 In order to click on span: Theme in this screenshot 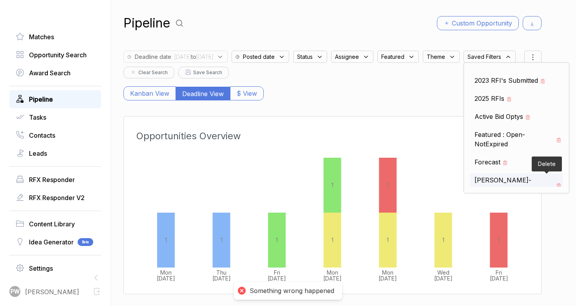, I will do `click(436, 56)`.